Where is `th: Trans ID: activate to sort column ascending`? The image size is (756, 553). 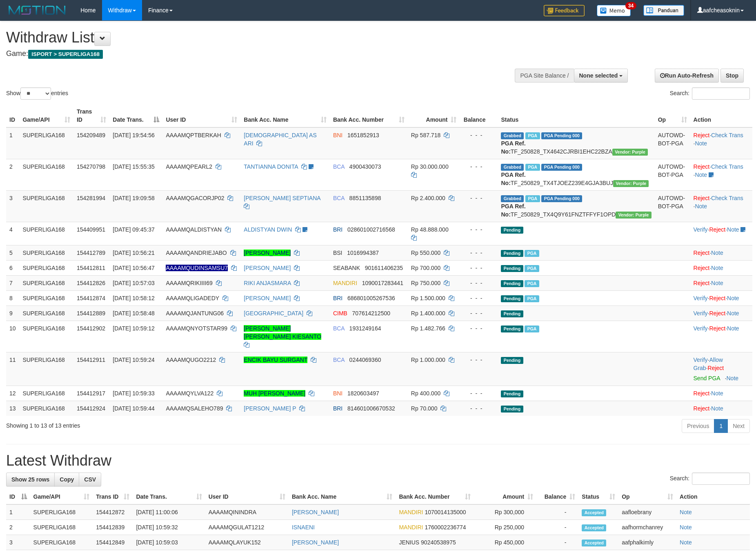 th: Trans ID: activate to sort column ascending is located at coordinates (92, 116).